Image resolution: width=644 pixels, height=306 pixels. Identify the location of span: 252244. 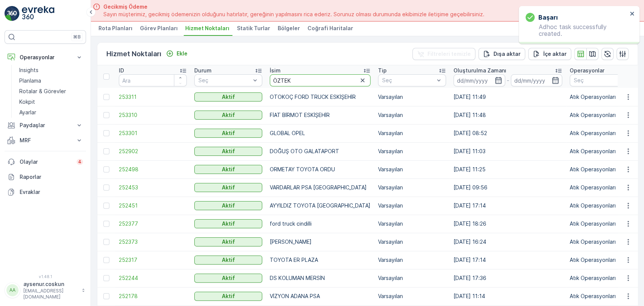
(153, 278).